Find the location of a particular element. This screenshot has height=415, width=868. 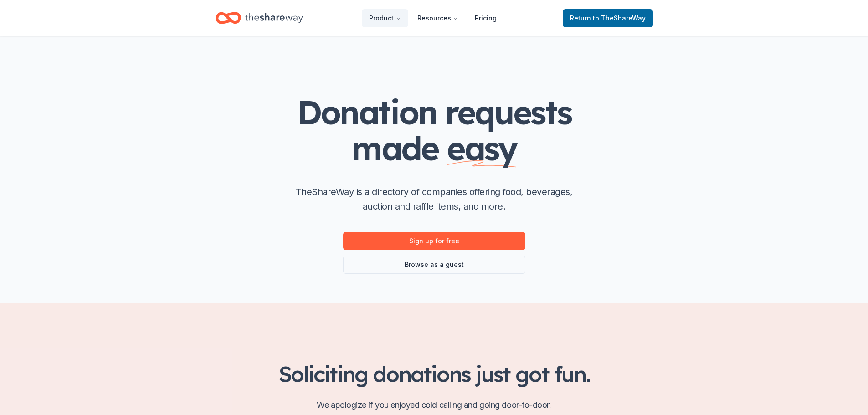

a: Returnto TheShareWay is located at coordinates (608, 18).